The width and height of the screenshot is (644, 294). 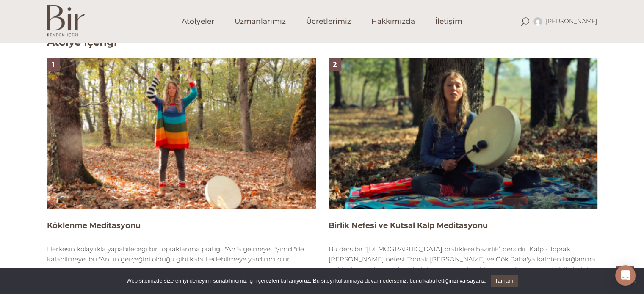 I want to click on span: Hakkımızda, so click(x=393, y=21).